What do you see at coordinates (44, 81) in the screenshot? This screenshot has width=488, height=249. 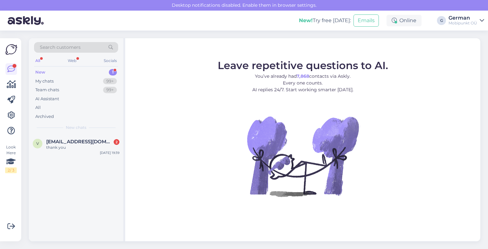 I see `div: My chats` at bounding box center [44, 81].